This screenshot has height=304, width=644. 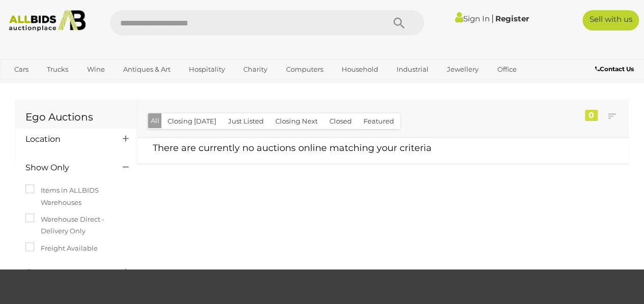 I want to click on a: Industrial, so click(x=412, y=69).